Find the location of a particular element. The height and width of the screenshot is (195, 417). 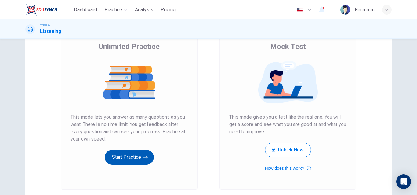

h1: Listening is located at coordinates (51, 31).